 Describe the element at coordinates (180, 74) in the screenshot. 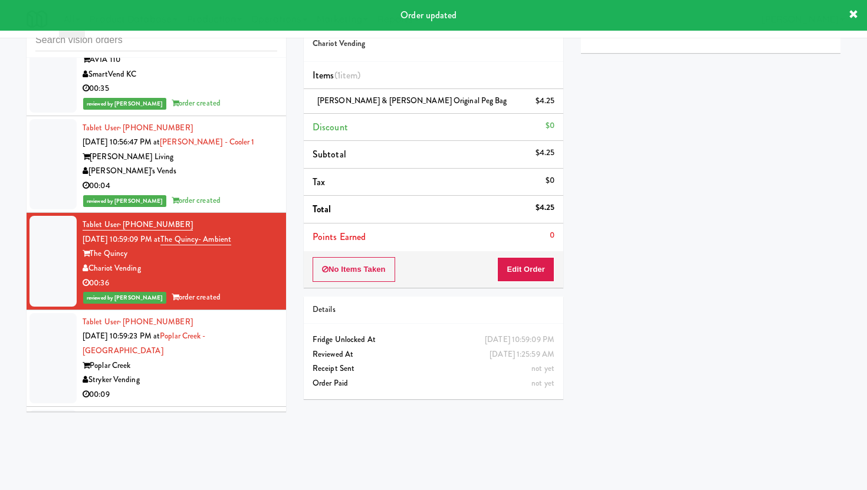

I see `div: SmartVend KC` at that location.